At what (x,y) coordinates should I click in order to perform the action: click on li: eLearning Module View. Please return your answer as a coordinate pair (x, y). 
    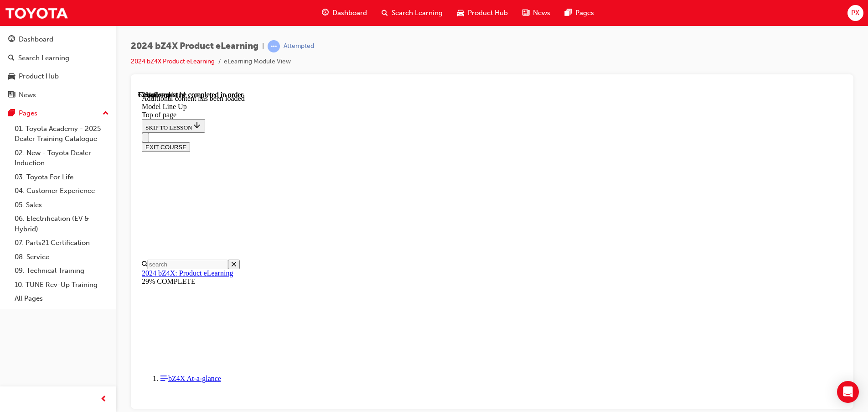
    Looking at the image, I should click on (257, 61).